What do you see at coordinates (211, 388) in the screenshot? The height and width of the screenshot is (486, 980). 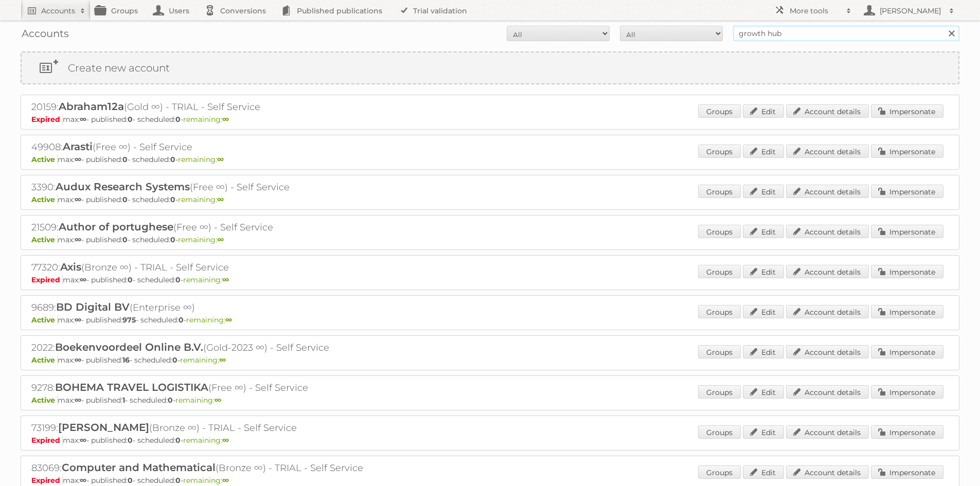 I see `h2: 9278: (Free ∞) - Self Service` at bounding box center [211, 388].